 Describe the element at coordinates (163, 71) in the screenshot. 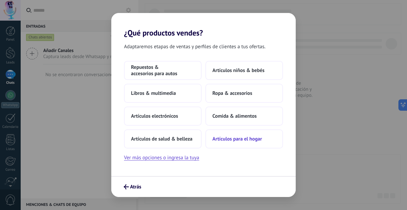

I see `button: Repuestos & accesorios para autos` at that location.